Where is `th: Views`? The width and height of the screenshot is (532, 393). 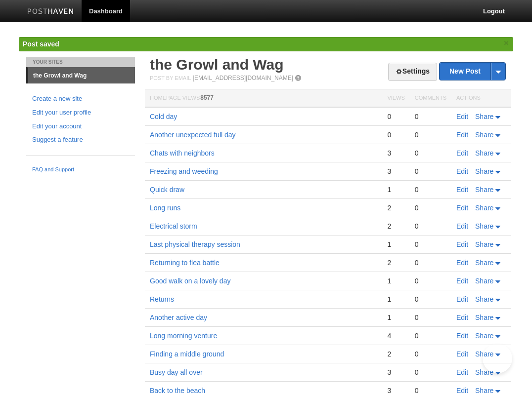
th: Views is located at coordinates (396, 98).